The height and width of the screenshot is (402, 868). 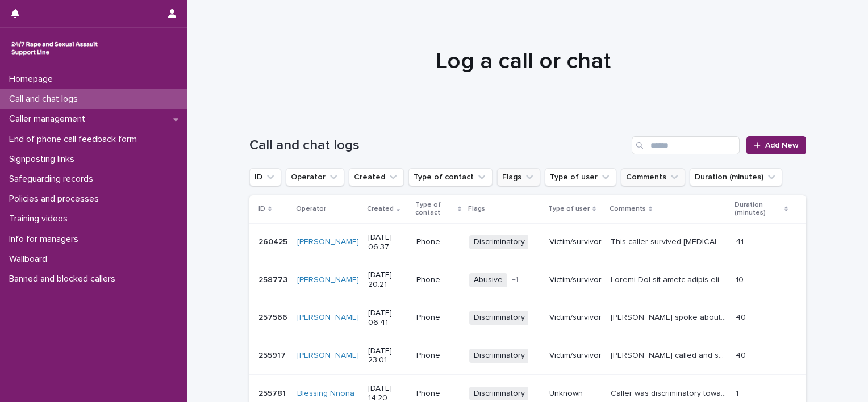 I want to click on p: Wallboard, so click(x=30, y=259).